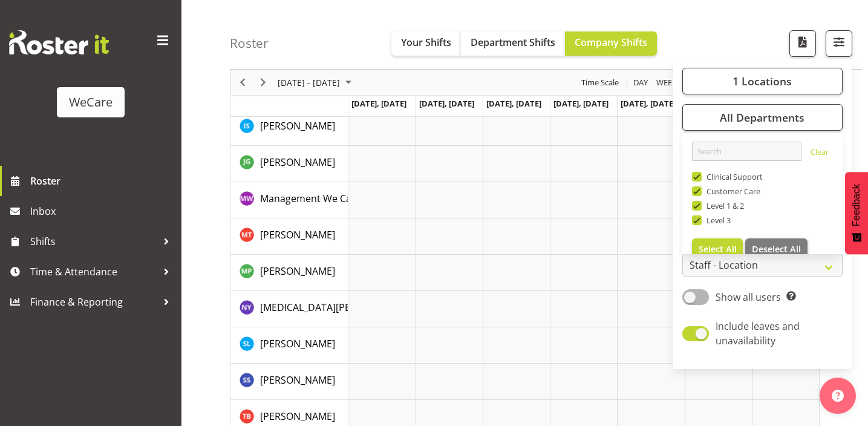 This screenshot has width=868, height=426. I want to click on a: Clear, so click(819, 154).